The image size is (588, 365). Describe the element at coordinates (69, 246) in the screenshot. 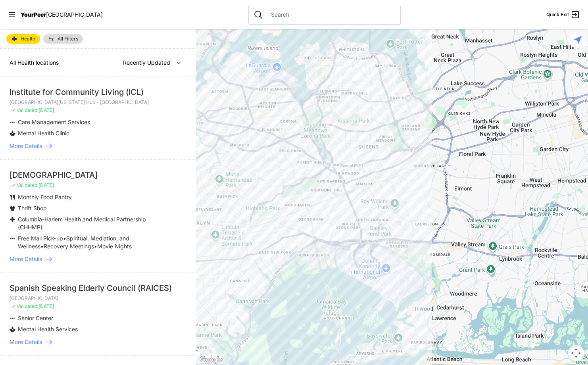

I see `span: Recovery Meetings` at that location.